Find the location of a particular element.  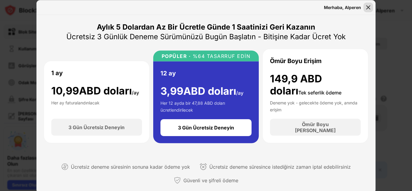

font: 149,9 ABD doları is located at coordinates (296, 84).